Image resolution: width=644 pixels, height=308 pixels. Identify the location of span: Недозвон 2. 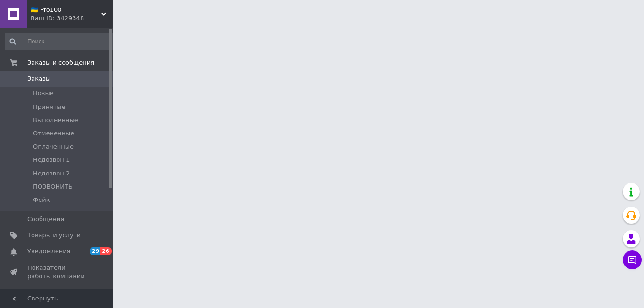
(52, 173).